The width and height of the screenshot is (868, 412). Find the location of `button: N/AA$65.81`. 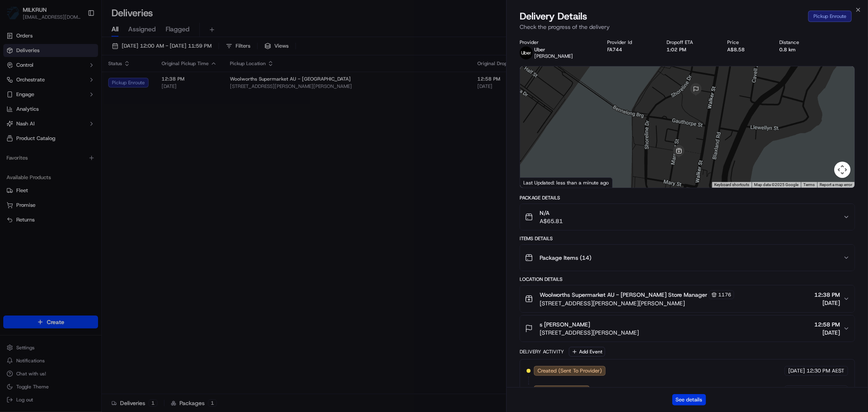

button: N/AA$65.81 is located at coordinates (687, 217).